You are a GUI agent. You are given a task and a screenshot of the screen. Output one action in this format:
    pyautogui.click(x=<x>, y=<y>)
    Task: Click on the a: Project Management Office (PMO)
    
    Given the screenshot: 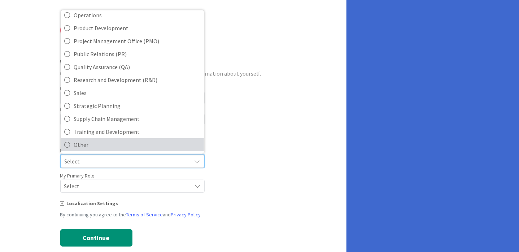 What is the action you would take?
    pyautogui.click(x=132, y=41)
    